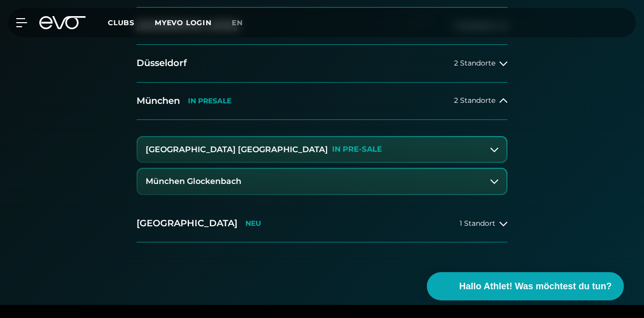 Image resolution: width=644 pixels, height=318 pixels. Describe the element at coordinates (193, 181) in the screenshot. I see `h3: München Glockenbach` at that location.